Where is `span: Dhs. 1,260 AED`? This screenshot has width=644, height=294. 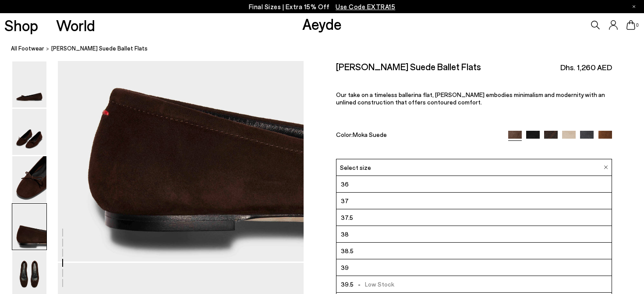
span: Dhs. 1,260 AED is located at coordinates (586, 67).